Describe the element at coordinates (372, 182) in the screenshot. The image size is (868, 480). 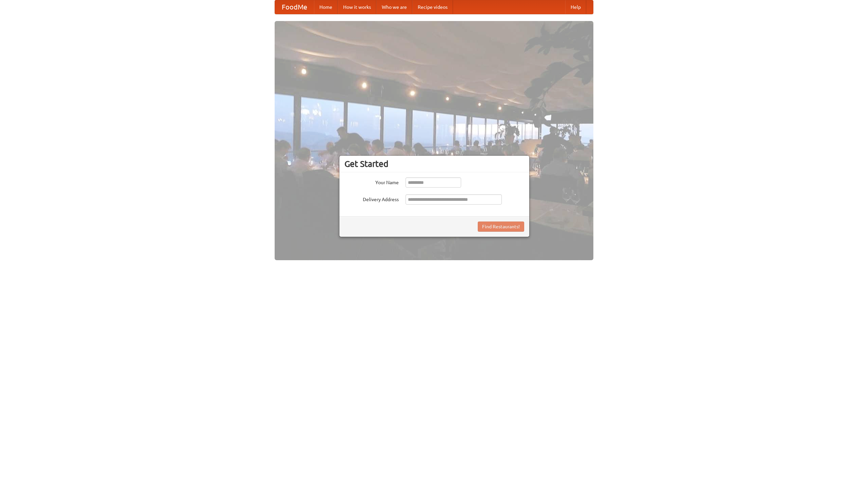
I see `label: Your Name` at that location.